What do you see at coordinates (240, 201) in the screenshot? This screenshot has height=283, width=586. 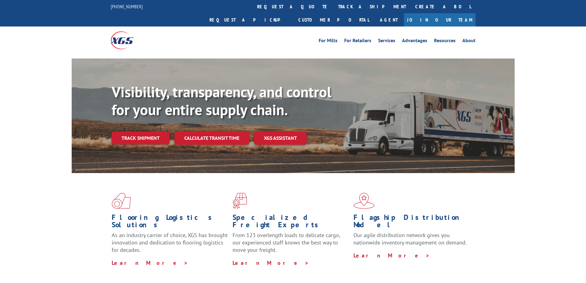 I see `img: xgs-icon-focused-on-flooring-red` at bounding box center [240, 201].